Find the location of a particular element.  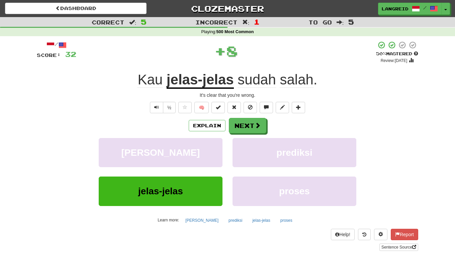

div: It's clear that you're wrong. is located at coordinates (228, 95).